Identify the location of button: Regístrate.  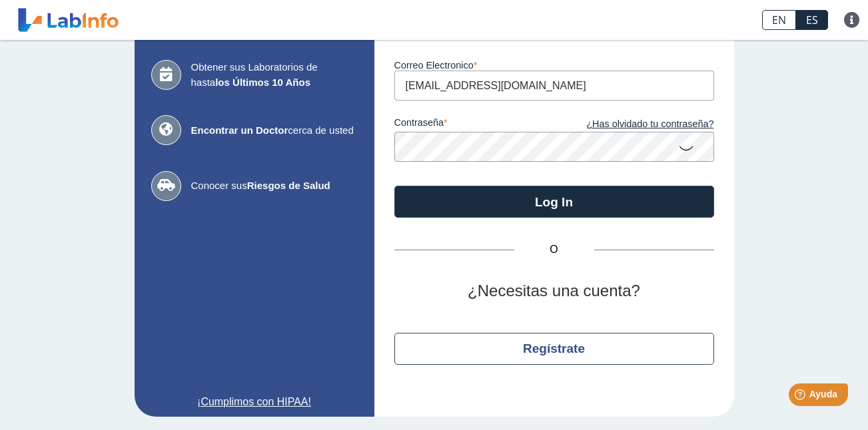
(555, 349).